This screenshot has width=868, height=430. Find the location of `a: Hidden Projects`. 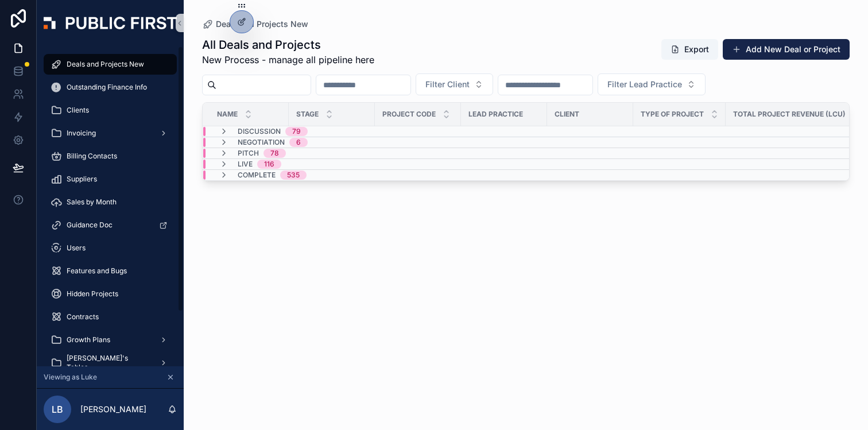

a: Hidden Projects is located at coordinates (110, 294).